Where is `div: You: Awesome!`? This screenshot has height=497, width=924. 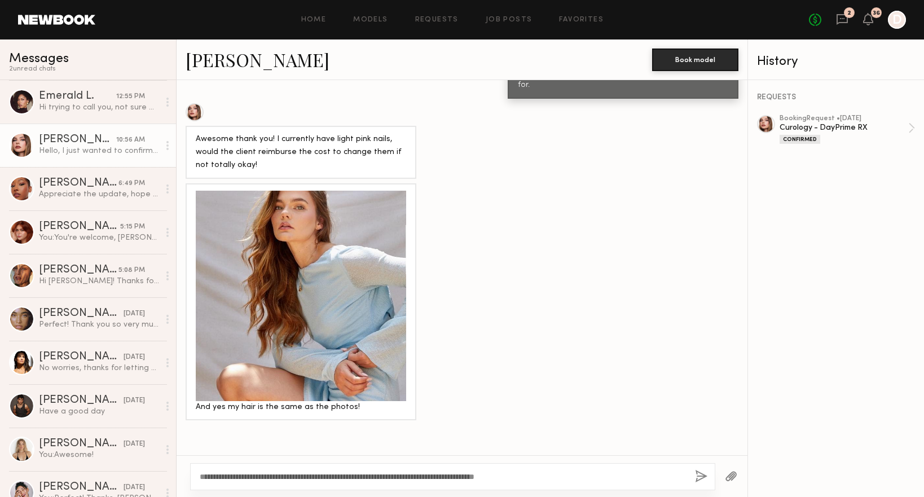
div: You: Awesome! is located at coordinates (99, 454).